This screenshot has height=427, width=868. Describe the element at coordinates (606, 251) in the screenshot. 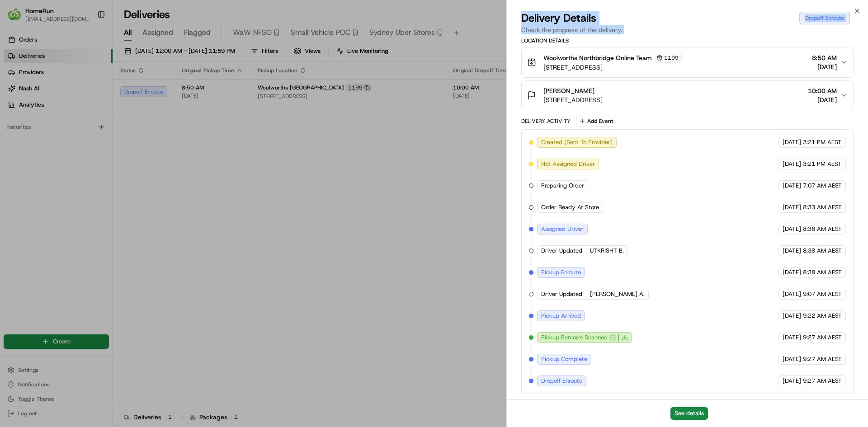

I see `span: UTKRISHT B.` at that location.